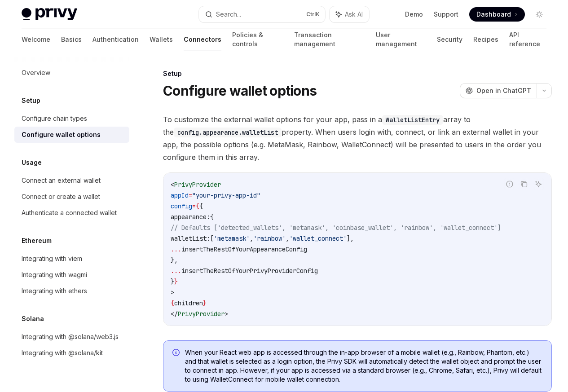 This screenshot has width=568, height=392. What do you see at coordinates (486, 39) in the screenshot?
I see `a: Recipes` at bounding box center [486, 39].